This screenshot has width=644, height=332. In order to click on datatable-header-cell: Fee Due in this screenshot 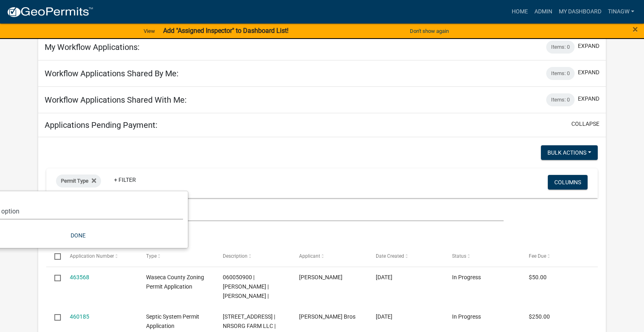, I will do `click(559, 256)`.